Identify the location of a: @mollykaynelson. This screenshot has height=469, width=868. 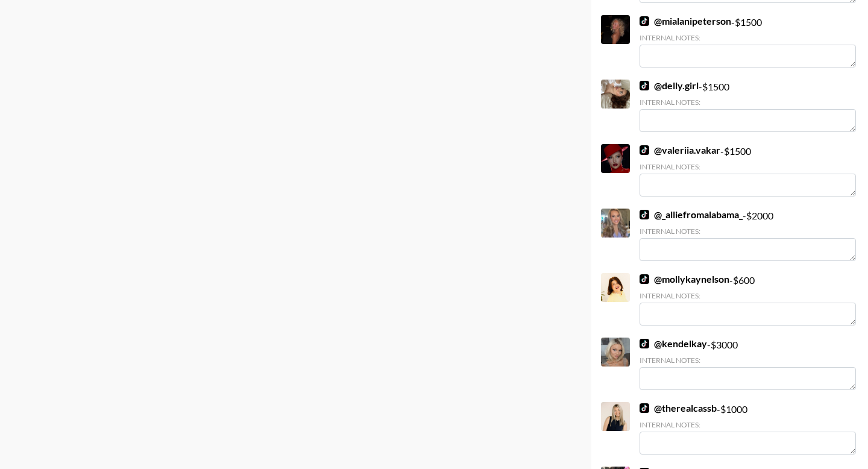
(685, 279).